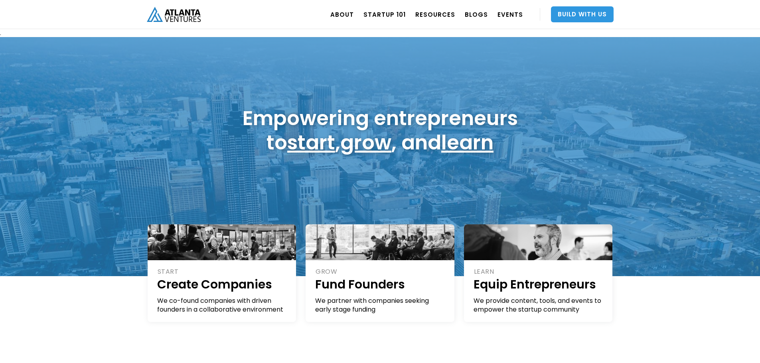  Describe the element at coordinates (582, 14) in the screenshot. I see `a: Build With Us` at that location.